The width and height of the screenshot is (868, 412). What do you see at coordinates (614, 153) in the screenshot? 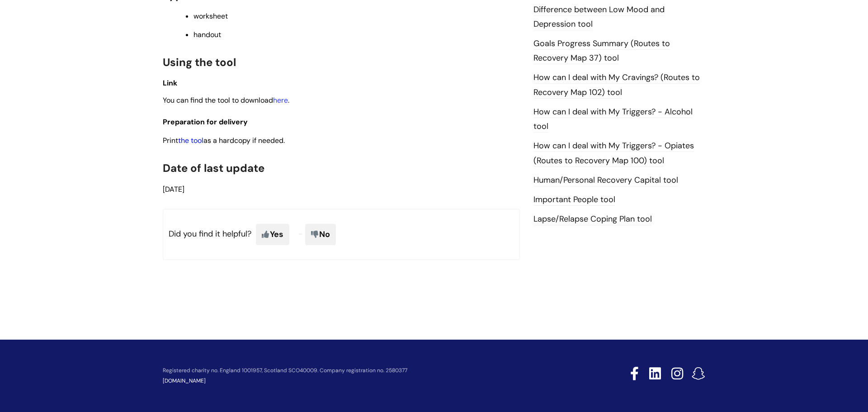
I see `a: How can I deal with My Triggers? - Opiates (Routes to Recovery Map 100) tool` at bounding box center [614, 153].